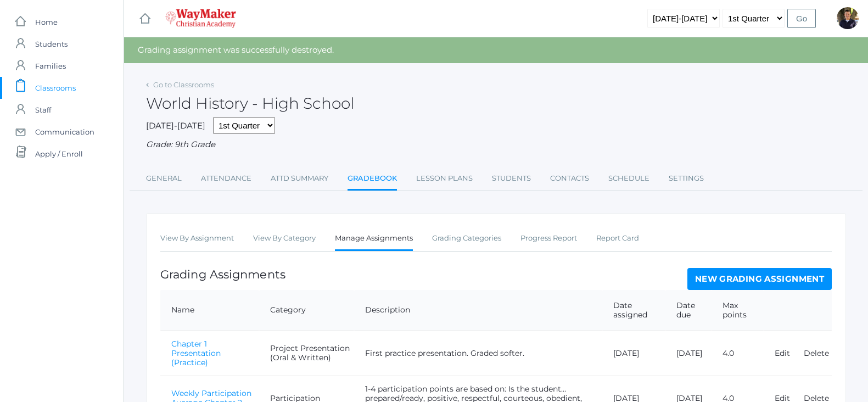  Describe the element at coordinates (570, 179) in the screenshot. I see `a: Contacts` at that location.